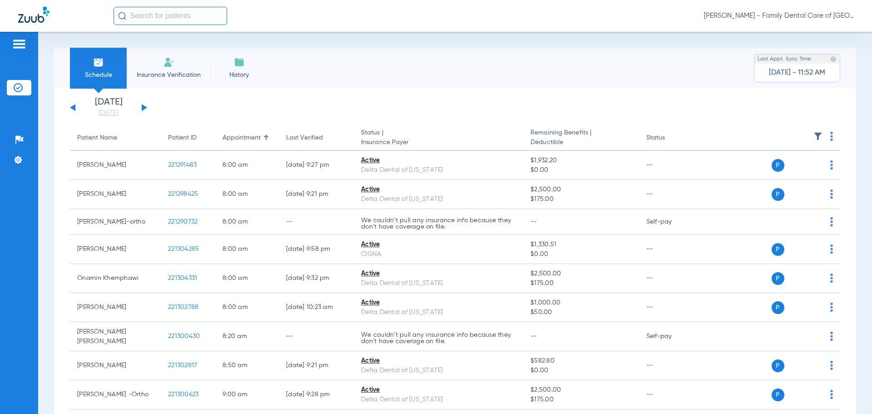 Image resolution: width=872 pixels, height=414 pixels. Describe the element at coordinates (304, 138) in the screenshot. I see `div: Last Verified` at that location.